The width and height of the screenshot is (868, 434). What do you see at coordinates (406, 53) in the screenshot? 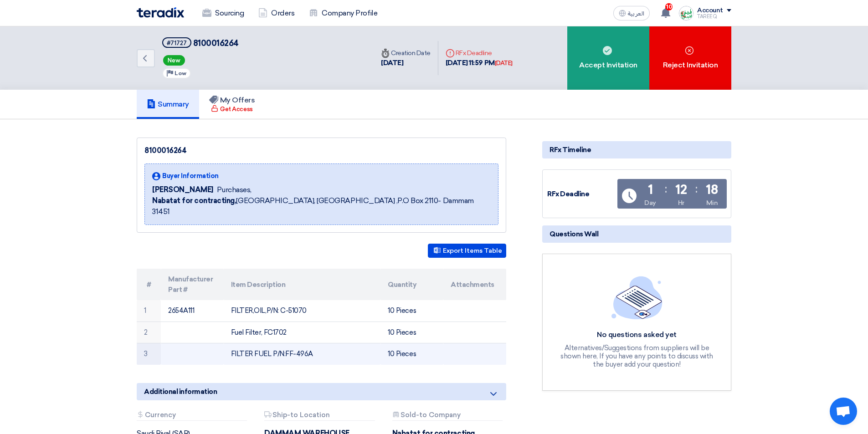
I see `div: Creation Date` at bounding box center [406, 53].